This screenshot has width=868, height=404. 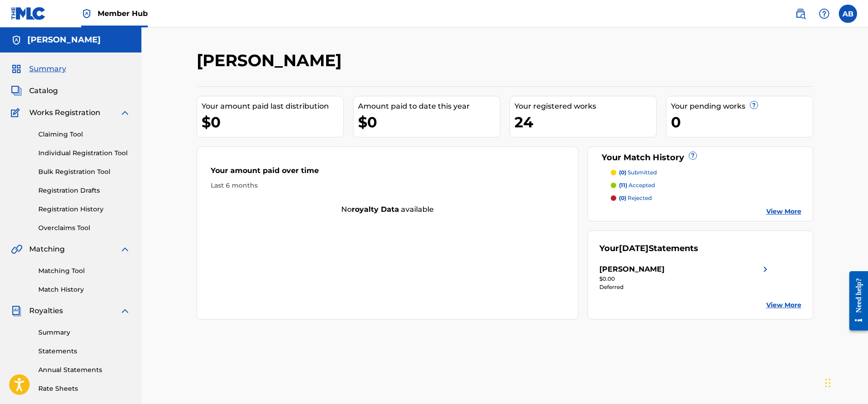 What do you see at coordinates (636, 198) in the screenshot?
I see `p: rejected` at bounding box center [636, 198].